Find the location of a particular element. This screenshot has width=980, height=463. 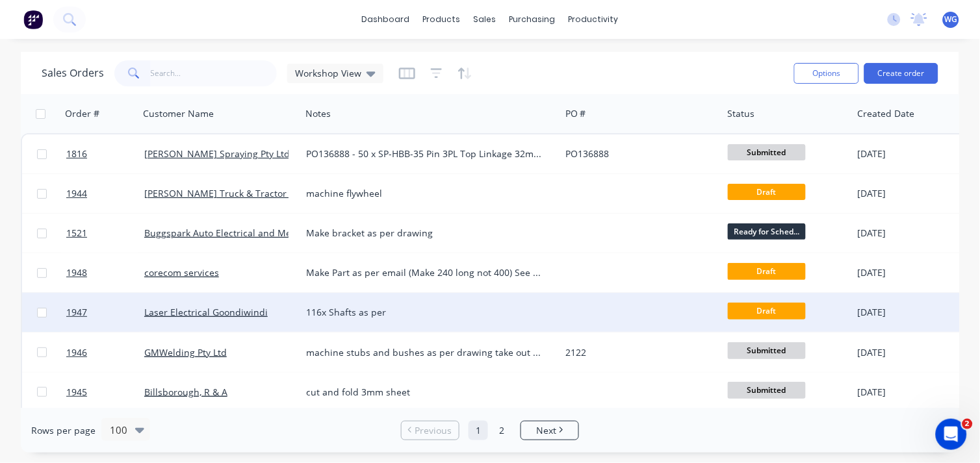

a: 1816 is located at coordinates (105, 154).